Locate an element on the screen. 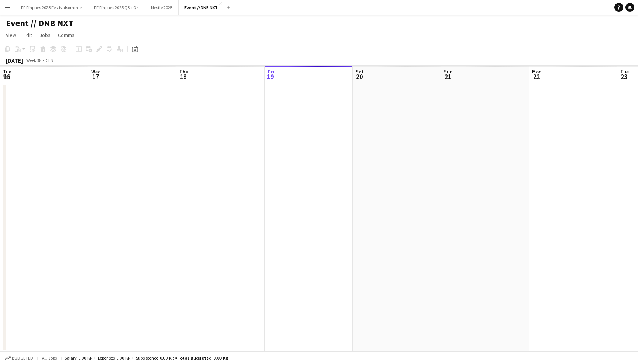 This screenshot has height=364, width=638. span: Thu is located at coordinates (184, 71).